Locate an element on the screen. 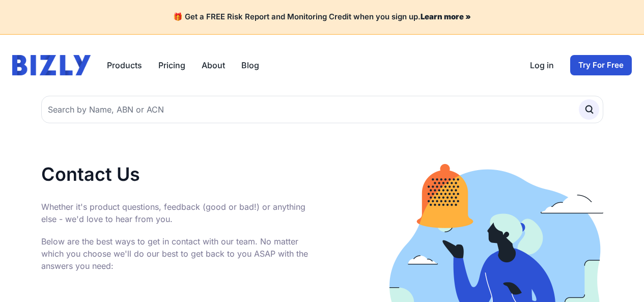  a: Pricing is located at coordinates (171, 65).